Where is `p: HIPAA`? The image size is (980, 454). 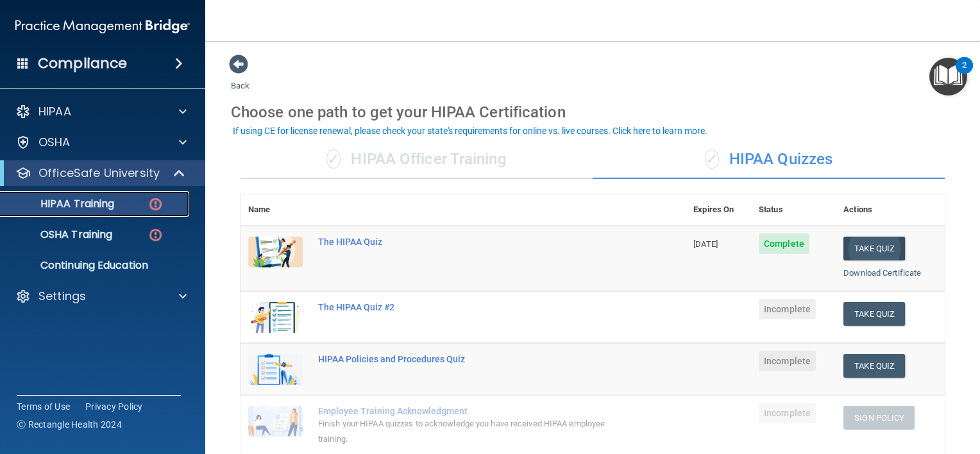
p: HIPAA is located at coordinates (55, 112).